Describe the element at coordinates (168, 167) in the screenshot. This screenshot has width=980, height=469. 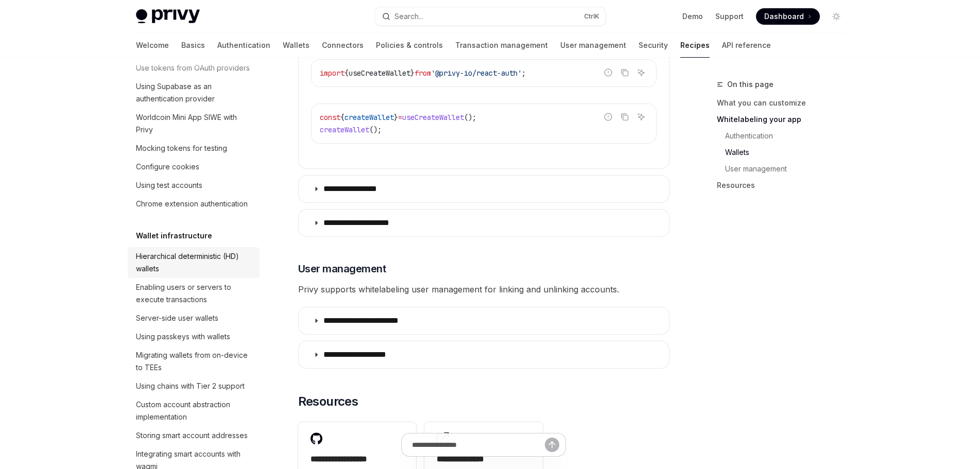
I see `div: Configure cookies` at that location.